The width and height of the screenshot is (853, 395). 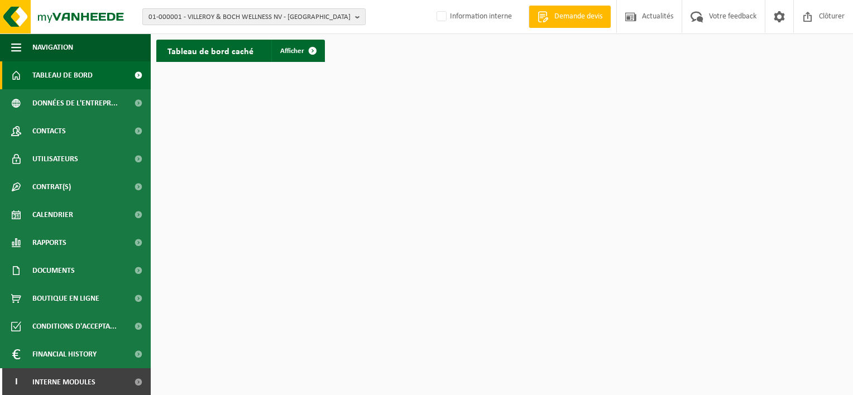 I want to click on span: Calendrier, so click(x=52, y=215).